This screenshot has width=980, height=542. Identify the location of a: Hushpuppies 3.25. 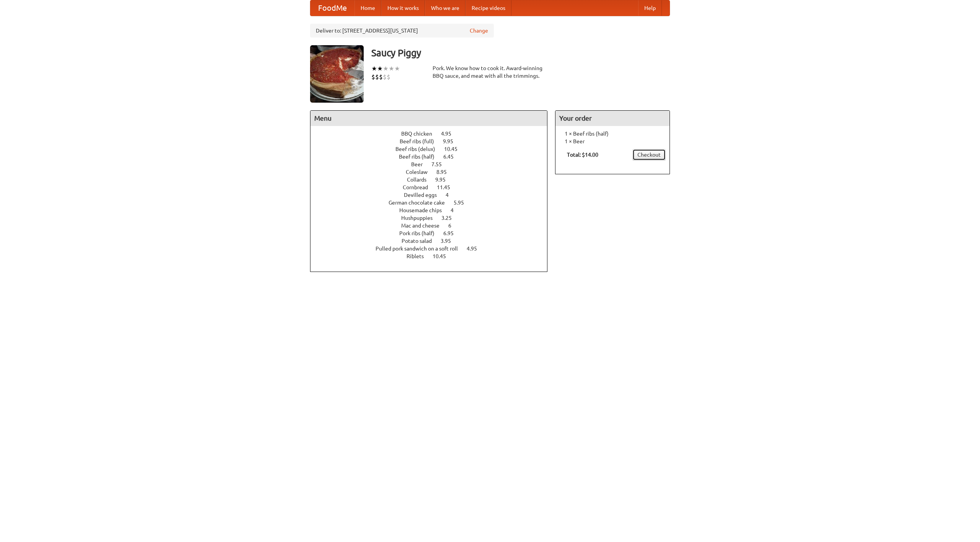
(433, 218).